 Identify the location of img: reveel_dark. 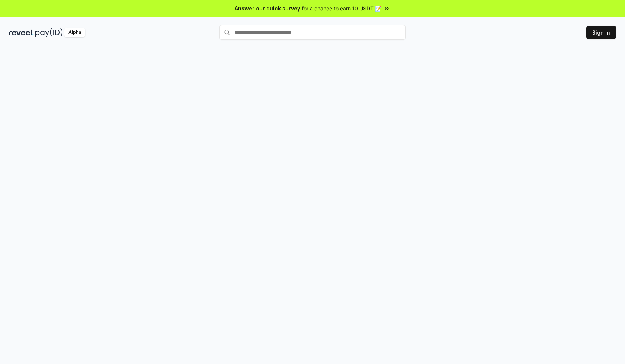
(21, 32).